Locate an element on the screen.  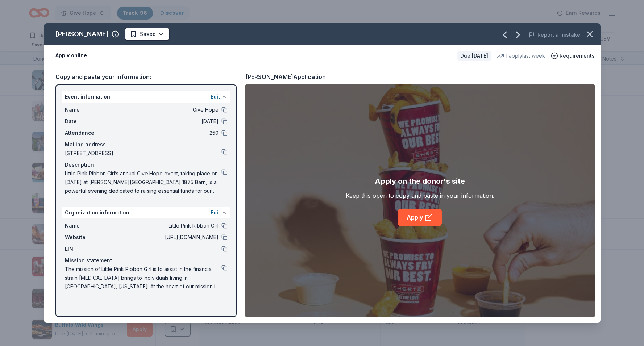
div: Mission statement is located at coordinates (146, 261).